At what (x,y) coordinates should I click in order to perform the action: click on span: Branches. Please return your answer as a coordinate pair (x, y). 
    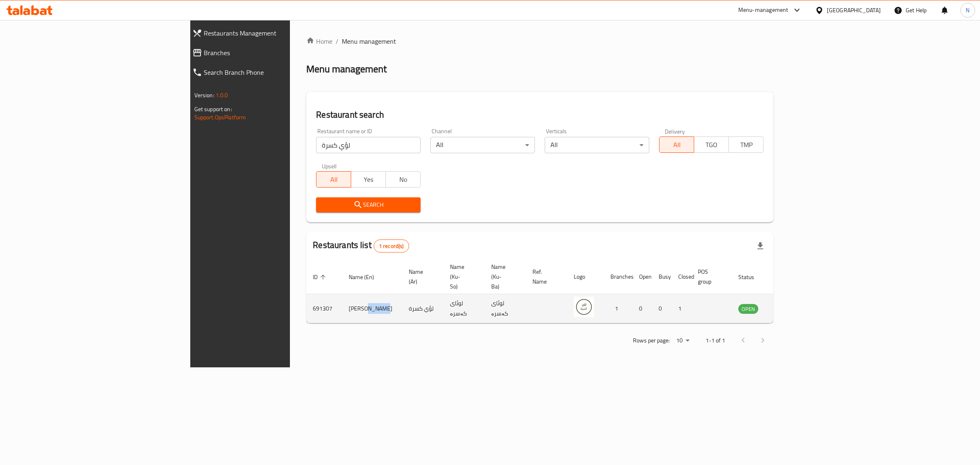
    Looking at the image, I should click on (276, 53).